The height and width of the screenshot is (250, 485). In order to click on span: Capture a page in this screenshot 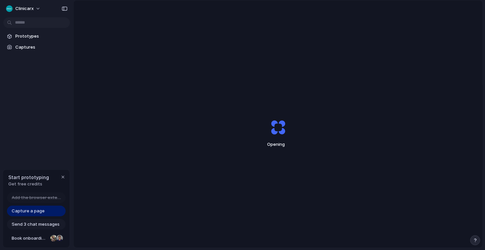, I will do `click(28, 211)`.